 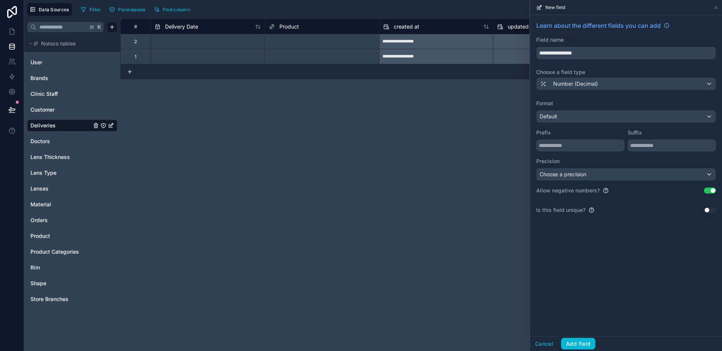 What do you see at coordinates (61, 78) in the screenshot?
I see `a: Brands` at bounding box center [61, 78].